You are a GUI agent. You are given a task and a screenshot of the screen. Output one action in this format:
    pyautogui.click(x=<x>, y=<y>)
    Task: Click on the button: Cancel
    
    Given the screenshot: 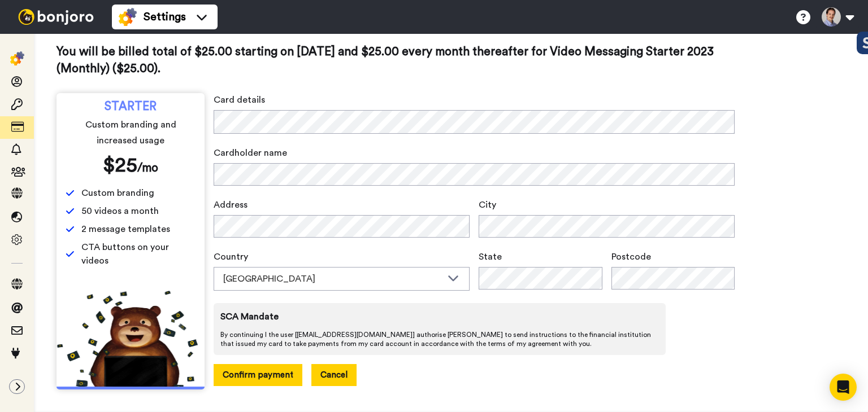 What is the action you would take?
    pyautogui.click(x=333, y=375)
    